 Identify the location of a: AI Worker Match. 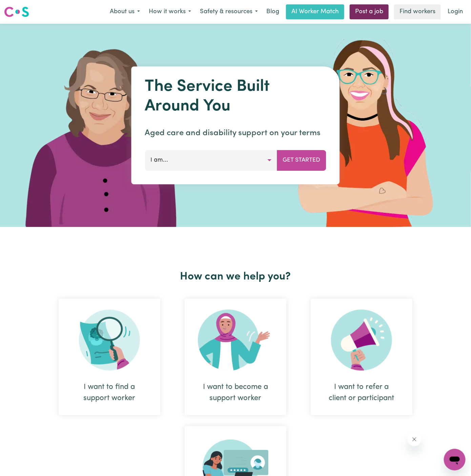
(315, 12).